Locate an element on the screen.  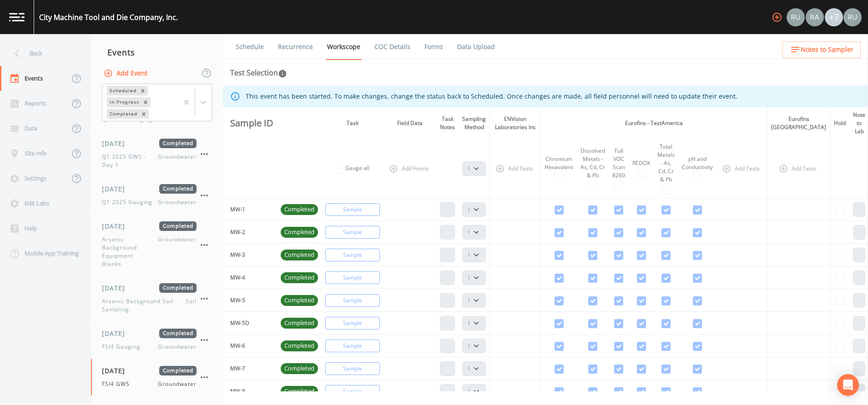
a: Recurrence is located at coordinates (296, 47).